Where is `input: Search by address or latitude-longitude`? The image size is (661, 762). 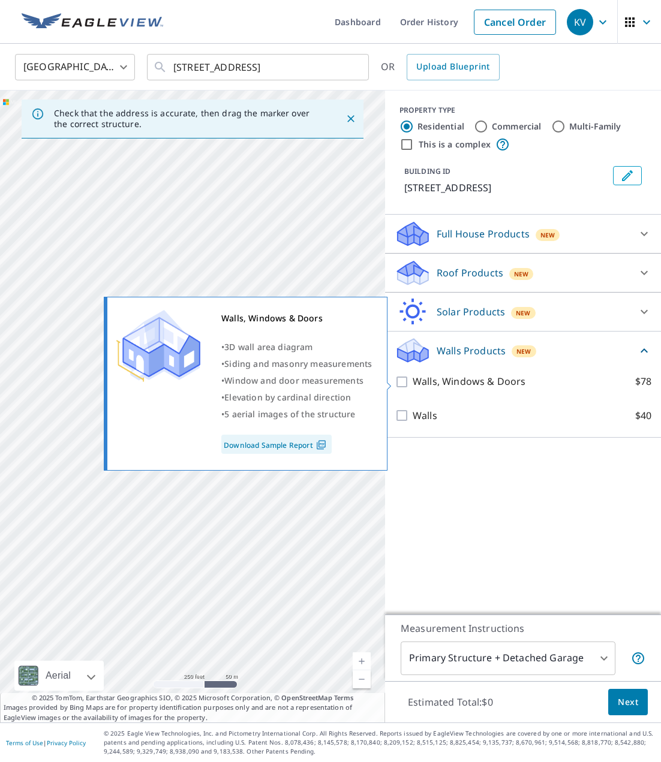
input: Search by address or latitude-longitude is located at coordinates (259, 67).